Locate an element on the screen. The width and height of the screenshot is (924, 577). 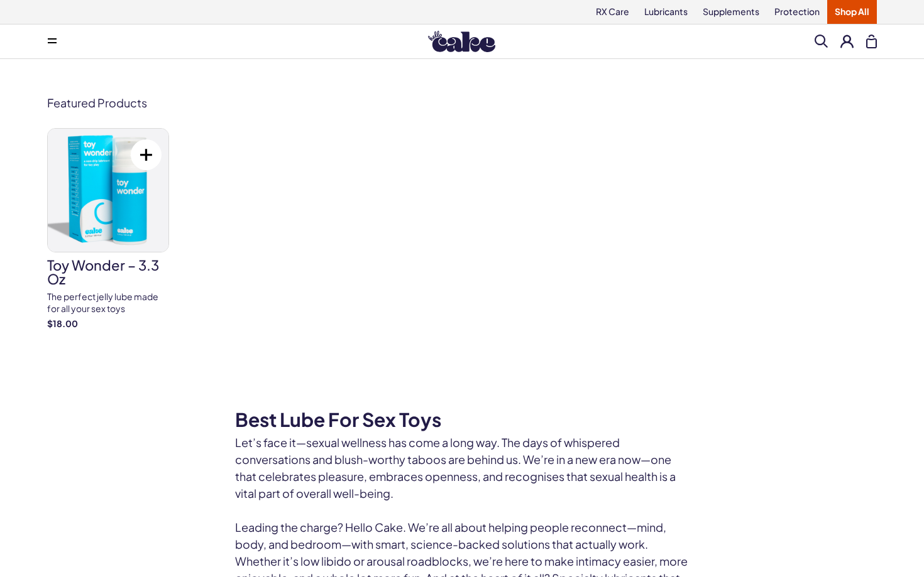
img: Toy Wonder – 3.3 oz is located at coordinates (108, 190).